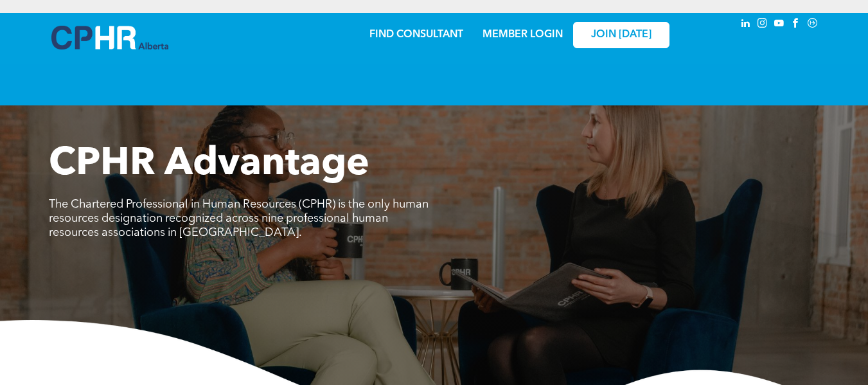  Describe the element at coordinates (110, 37) in the screenshot. I see `img: A blue and white logo for cp alberta` at that location.